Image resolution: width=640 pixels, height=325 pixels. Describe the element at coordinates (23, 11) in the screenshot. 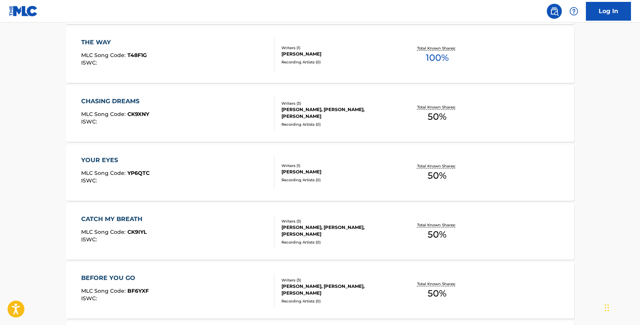

I see `img: MLC Logo` at that location.